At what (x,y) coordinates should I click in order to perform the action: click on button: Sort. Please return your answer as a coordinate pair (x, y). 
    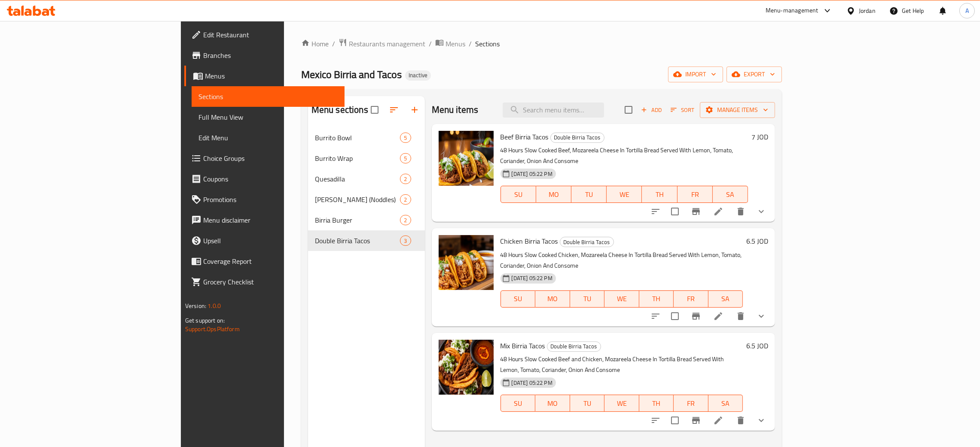
    Looking at the image, I should click on (682, 110).